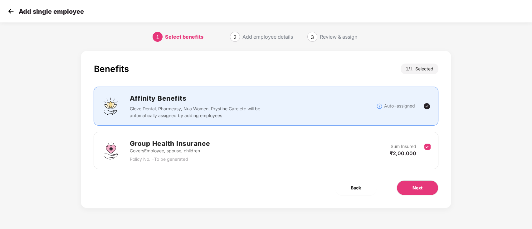 This screenshot has width=532, height=229. I want to click on p: Covers Employee, spouse, children, so click(170, 151).